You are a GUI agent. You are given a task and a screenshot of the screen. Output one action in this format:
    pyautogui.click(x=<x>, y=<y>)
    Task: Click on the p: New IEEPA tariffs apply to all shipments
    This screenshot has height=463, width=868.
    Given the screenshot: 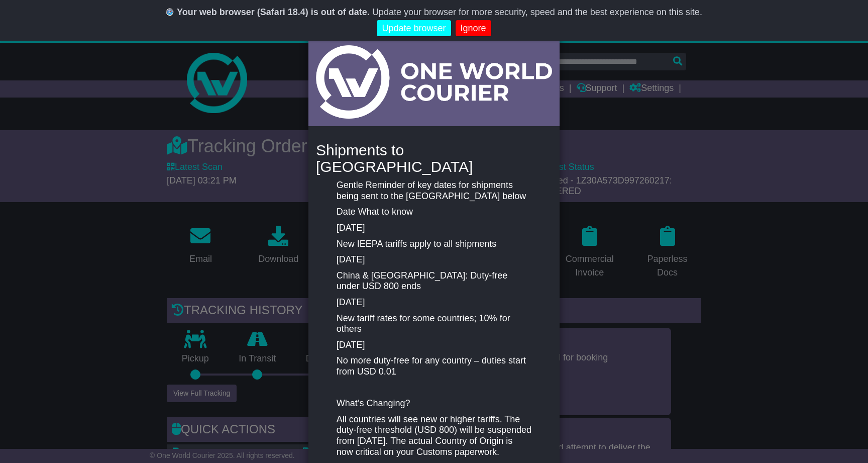 What is the action you would take?
    pyautogui.click(x=434, y=245)
    